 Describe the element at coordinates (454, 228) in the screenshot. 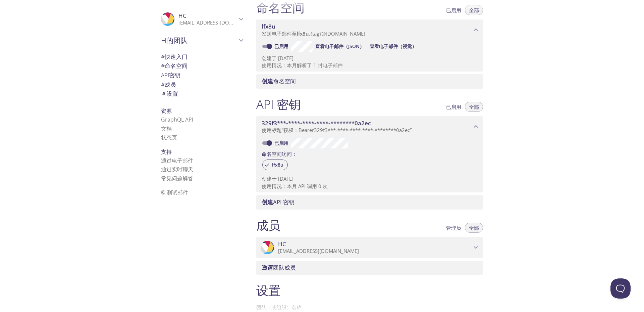

I see `font: 管理员` at that location.